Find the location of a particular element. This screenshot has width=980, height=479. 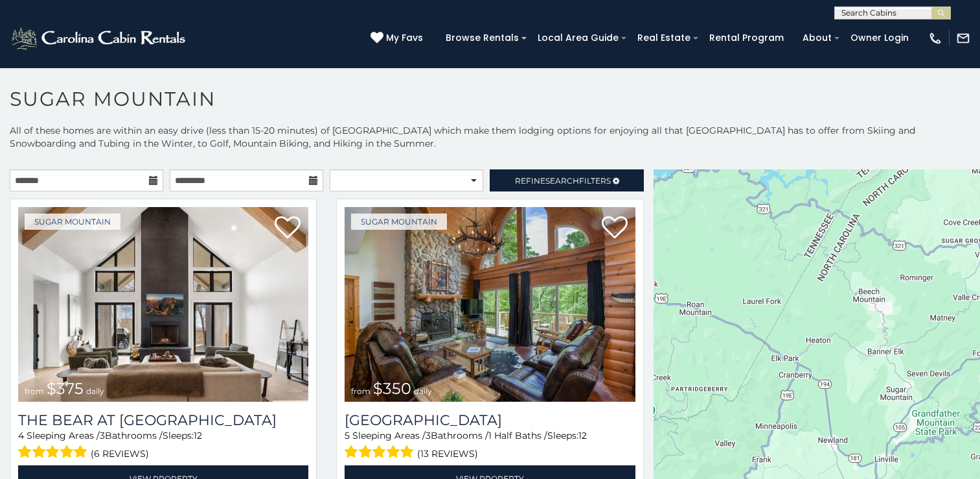

a: Rental Program is located at coordinates (746, 38).